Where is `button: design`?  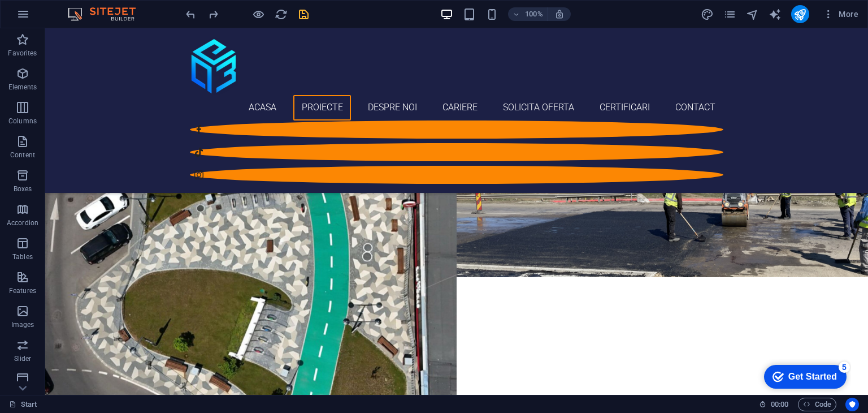 button: design is located at coordinates (707, 14).